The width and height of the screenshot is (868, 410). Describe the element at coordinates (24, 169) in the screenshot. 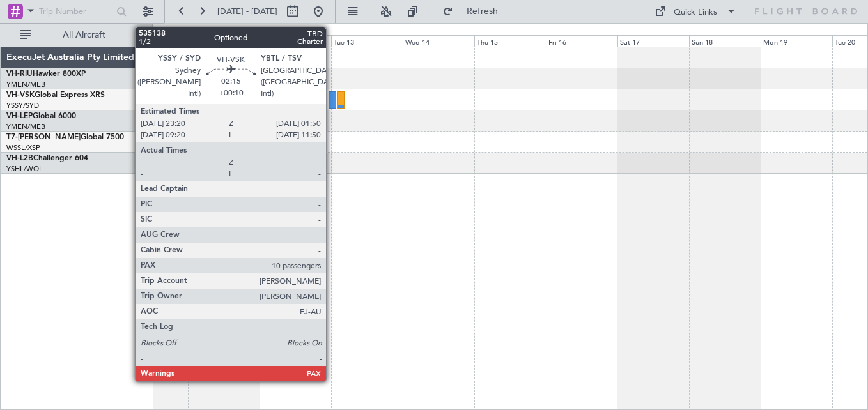

I see `a: YSHL/WOL` at that location.